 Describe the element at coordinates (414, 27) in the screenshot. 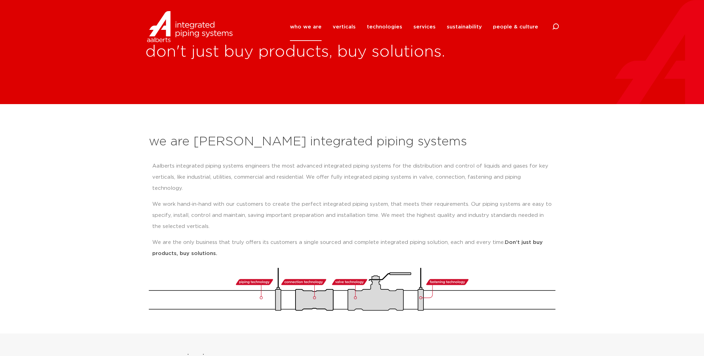

I see `nav: Menu` at that location.